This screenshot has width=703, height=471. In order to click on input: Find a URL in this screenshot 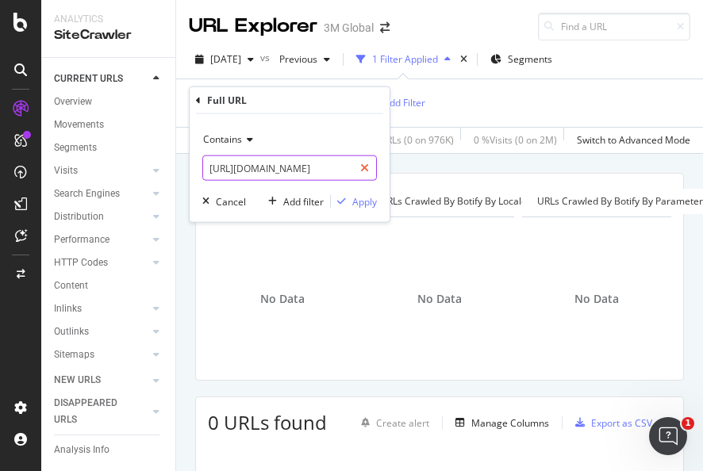, I will do `click(614, 26)`.